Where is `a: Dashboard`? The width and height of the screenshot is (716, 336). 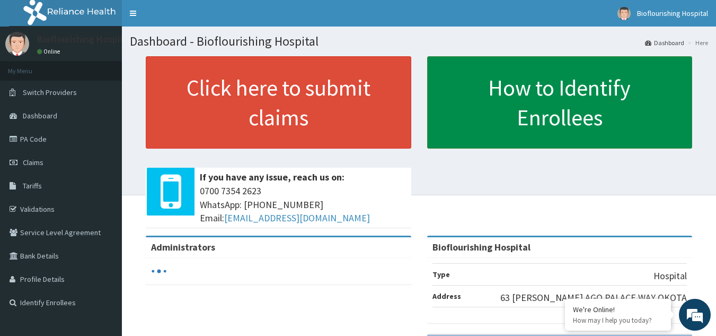 a: Dashboard is located at coordinates (665, 42).